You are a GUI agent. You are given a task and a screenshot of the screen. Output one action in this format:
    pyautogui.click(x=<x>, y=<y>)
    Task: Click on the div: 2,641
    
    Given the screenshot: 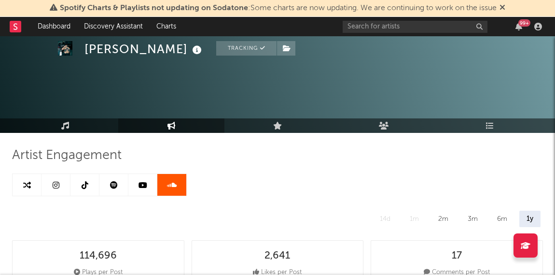 What is the action you would take?
    pyautogui.click(x=277, y=256)
    